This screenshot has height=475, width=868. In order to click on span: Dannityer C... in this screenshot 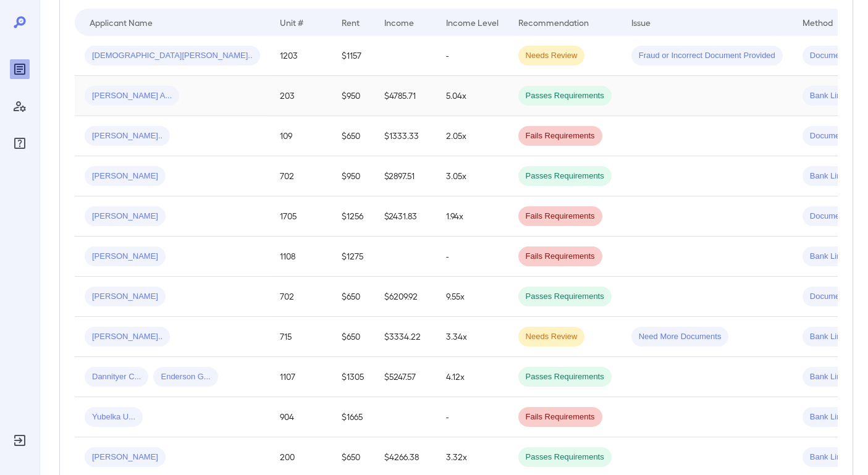, I will do `click(116, 377)`.